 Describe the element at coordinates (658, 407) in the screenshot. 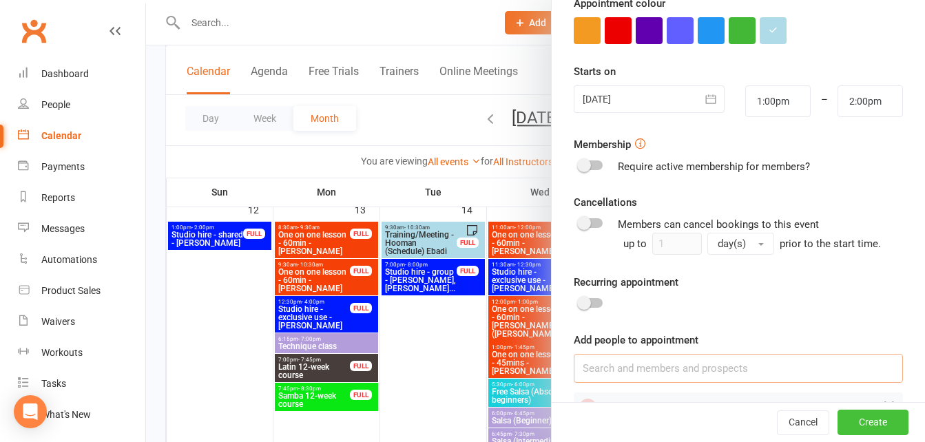

I see `span: Hooman (schedule) Ebadi` at that location.